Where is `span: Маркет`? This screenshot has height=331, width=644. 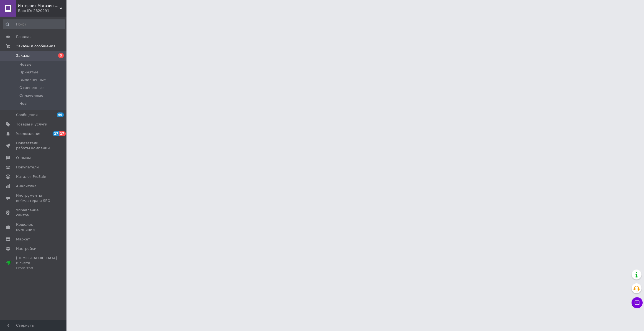 span: Маркет is located at coordinates (23, 239).